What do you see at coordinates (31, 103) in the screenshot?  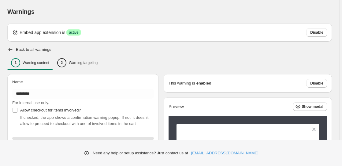 I see `span: For internal use only.` at bounding box center [31, 103].